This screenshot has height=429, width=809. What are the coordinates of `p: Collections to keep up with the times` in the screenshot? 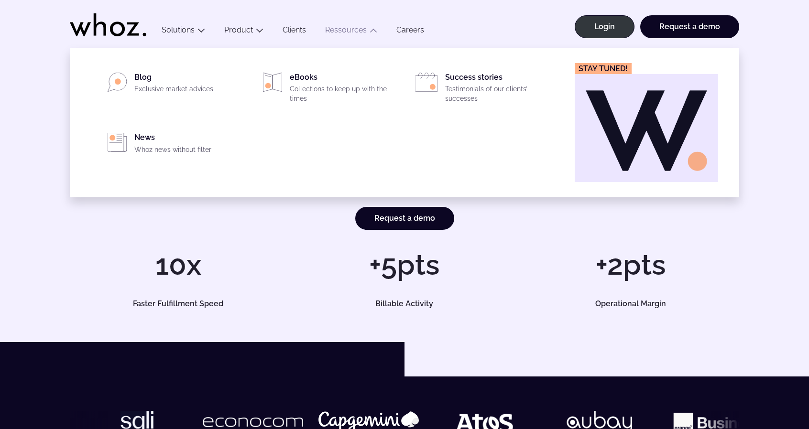 It's located at (343, 94).